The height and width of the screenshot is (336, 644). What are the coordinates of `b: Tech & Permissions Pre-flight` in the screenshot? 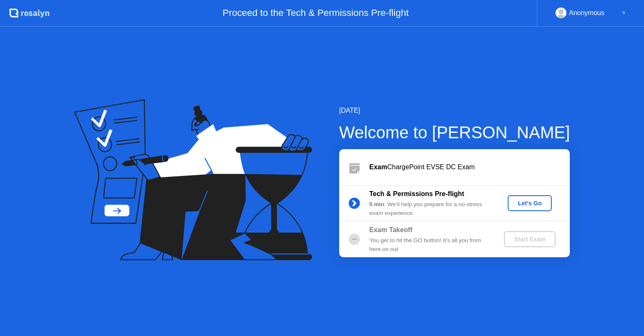 It's located at (417, 194).